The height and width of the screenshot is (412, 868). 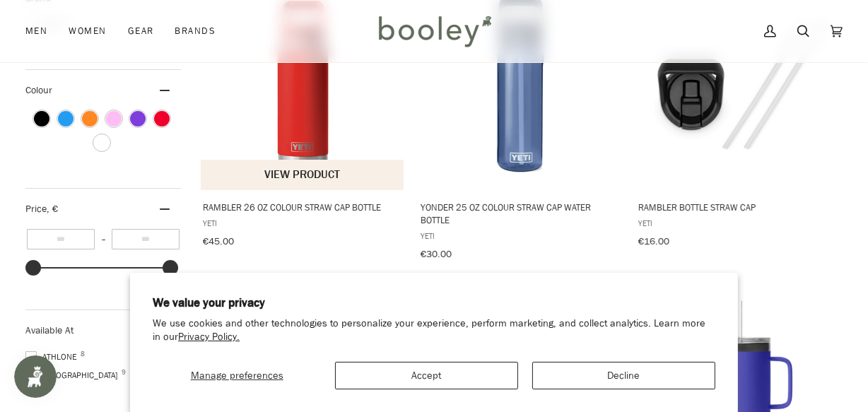 I want to click on span: Rambler 26 oz Colour Straw Cap Bottle, so click(x=303, y=207).